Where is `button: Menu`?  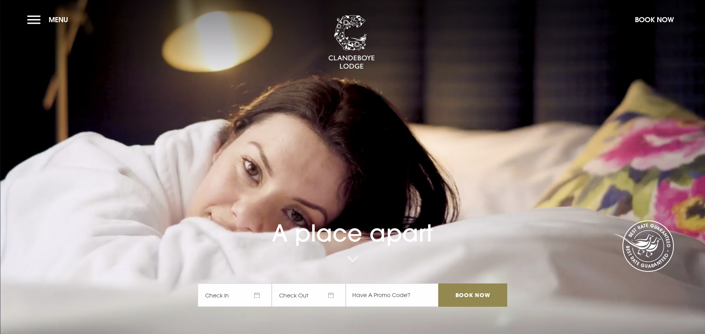 button: Menu is located at coordinates (49, 19).